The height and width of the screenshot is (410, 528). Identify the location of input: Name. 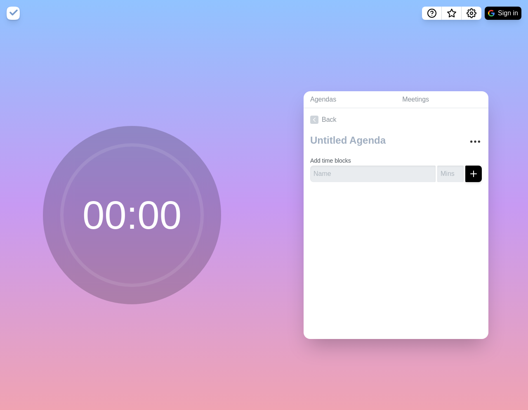
(373, 174).